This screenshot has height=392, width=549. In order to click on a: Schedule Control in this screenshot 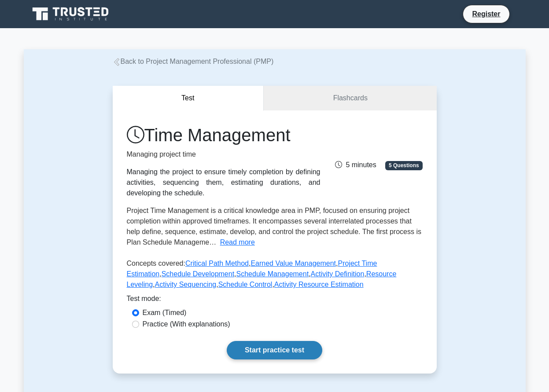, I will do `click(245, 284)`.